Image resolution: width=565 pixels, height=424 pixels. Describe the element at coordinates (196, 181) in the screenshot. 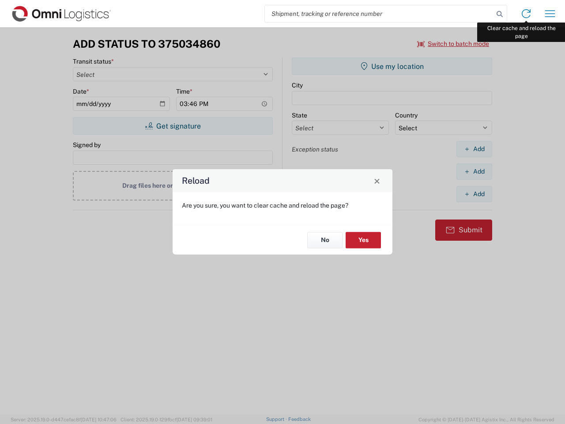

I see `h4: Reload` at that location.